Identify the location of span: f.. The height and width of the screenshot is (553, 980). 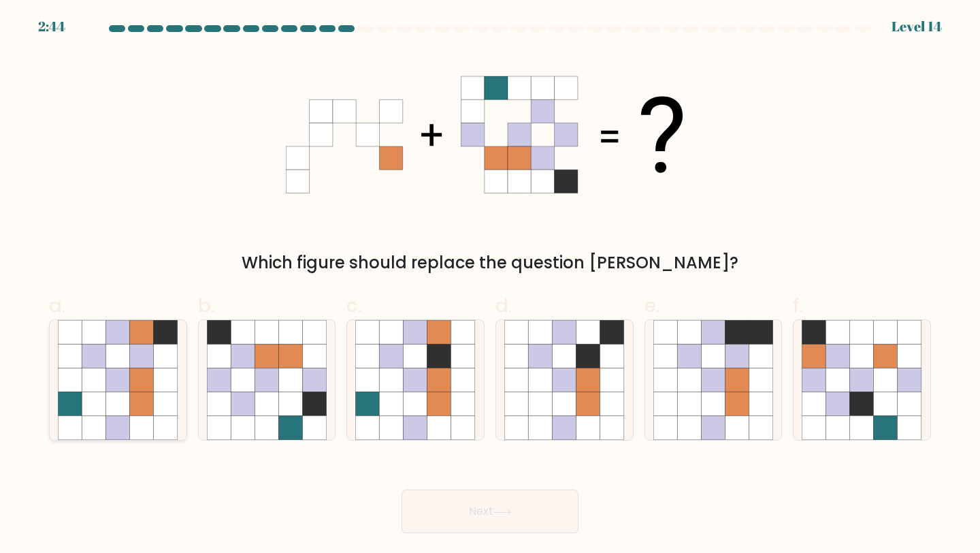
(798, 305).